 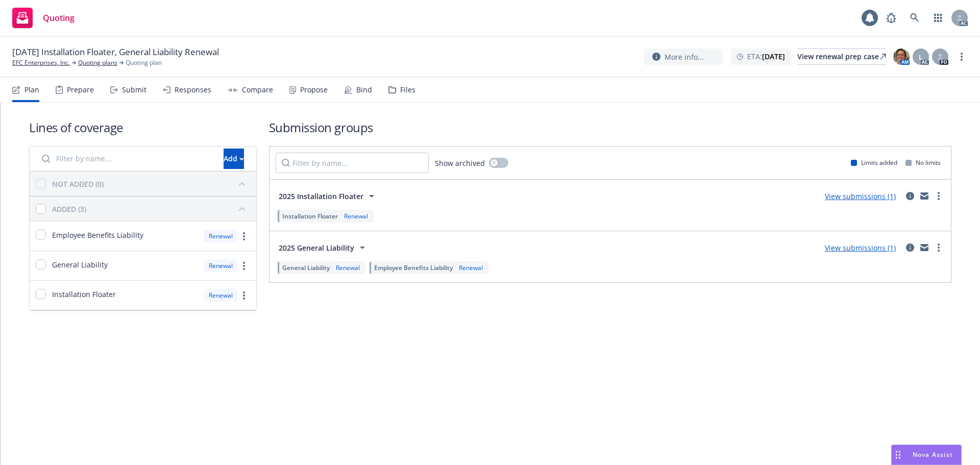 What do you see at coordinates (915, 18) in the screenshot?
I see `a: Search` at bounding box center [915, 18].